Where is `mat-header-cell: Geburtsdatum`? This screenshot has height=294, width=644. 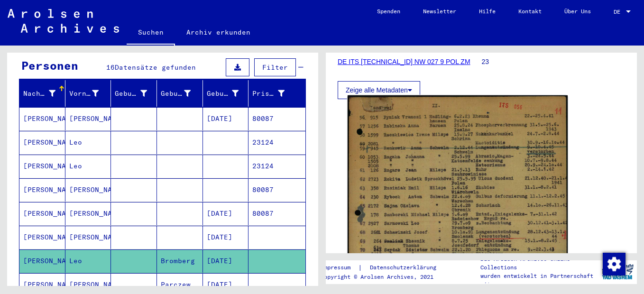
mat-header-cell: Geburtsdatum is located at coordinates (226, 94).